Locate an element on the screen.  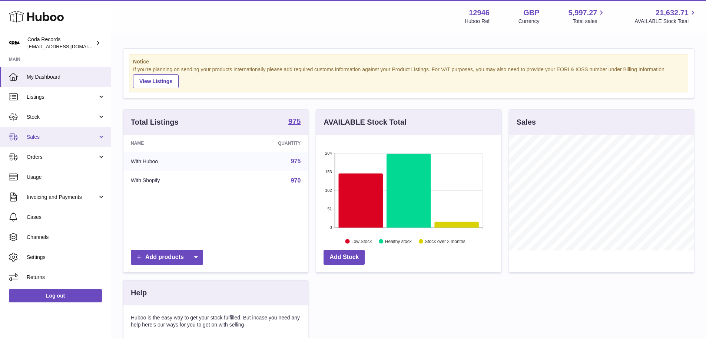
text: 153 is located at coordinates (328, 172).